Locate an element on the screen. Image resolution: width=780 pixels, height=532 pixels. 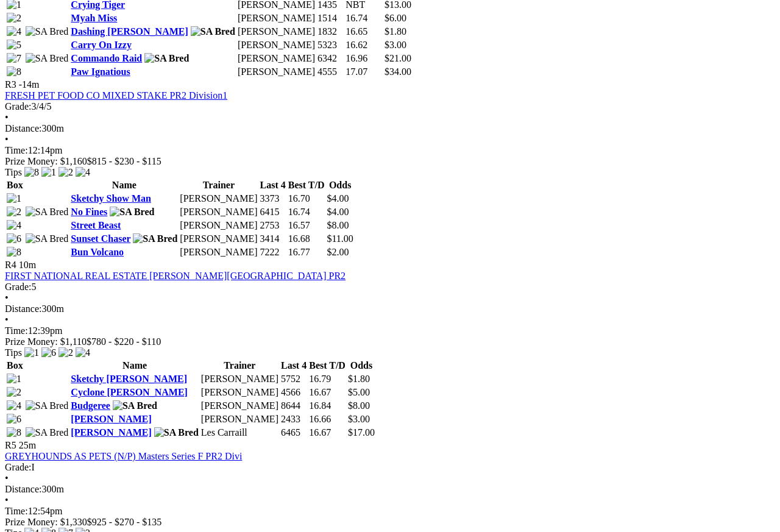
td: 16.74 is located at coordinates (307, 212).